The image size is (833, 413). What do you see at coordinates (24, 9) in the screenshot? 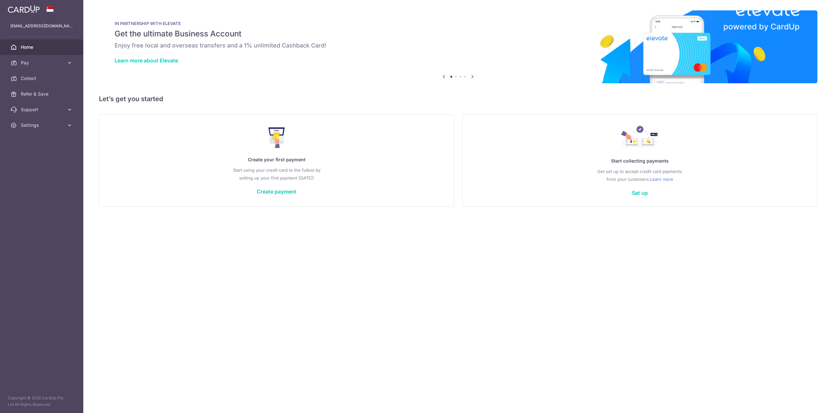
I see `img: CardUp` at bounding box center [24, 9].